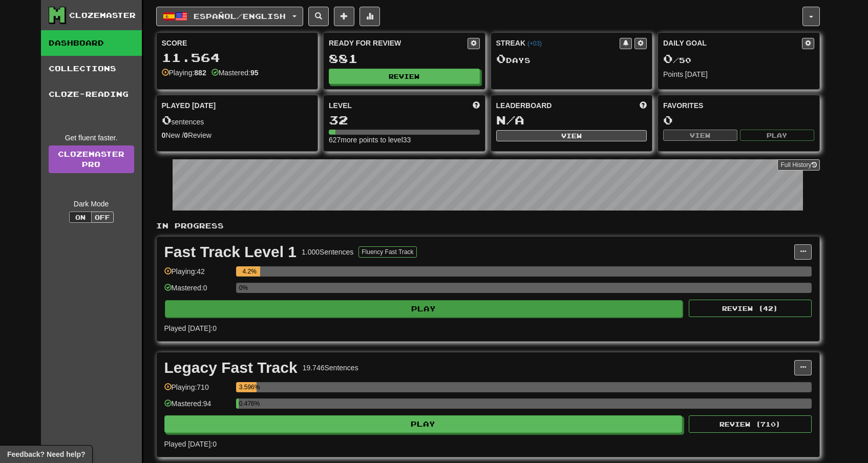  What do you see at coordinates (240, 16) in the screenshot?
I see `span: Español / English` at bounding box center [240, 16].